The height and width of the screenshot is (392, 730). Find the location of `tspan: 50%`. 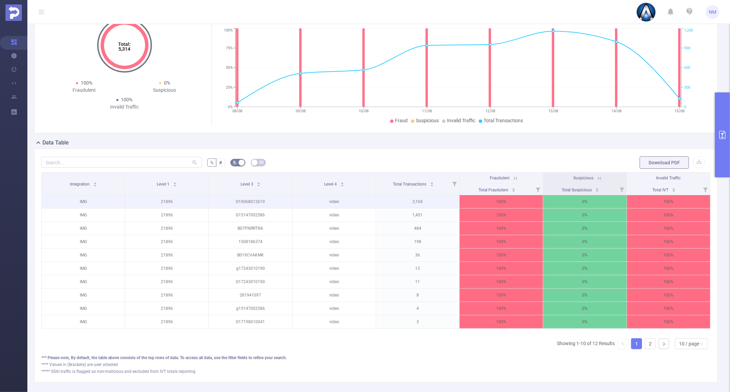

tspan: 50% is located at coordinates (229, 68).